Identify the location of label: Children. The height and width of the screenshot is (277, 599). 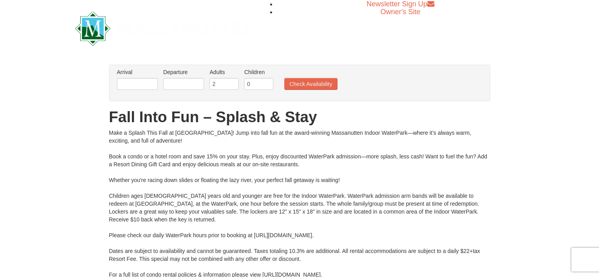
(259, 72).